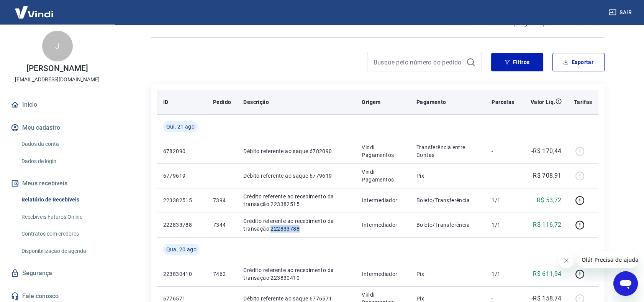  I want to click on p: Tarifas, so click(583, 102).